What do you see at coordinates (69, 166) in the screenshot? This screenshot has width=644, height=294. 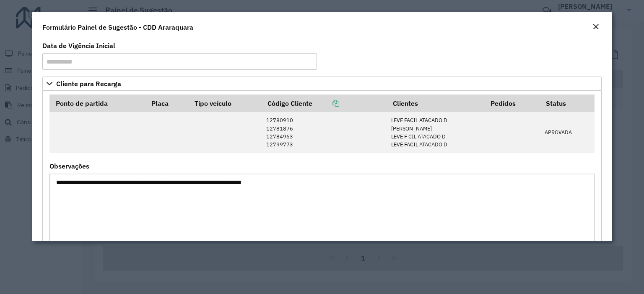 I see `label: Observações` at bounding box center [69, 166].